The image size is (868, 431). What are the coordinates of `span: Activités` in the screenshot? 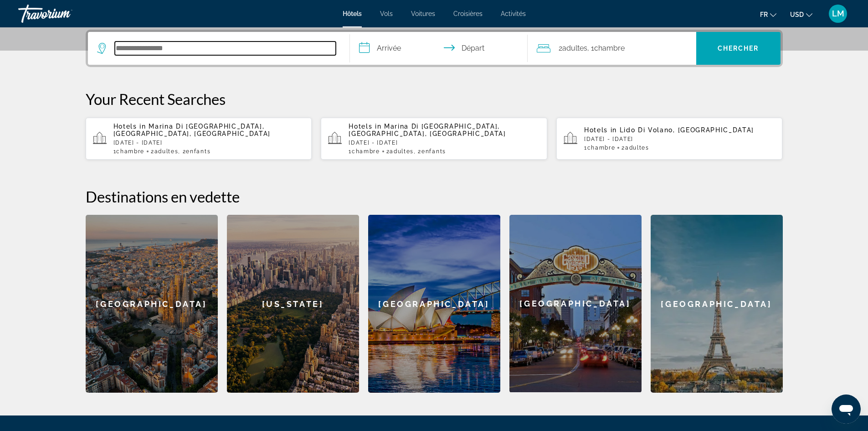 It's located at (513, 13).